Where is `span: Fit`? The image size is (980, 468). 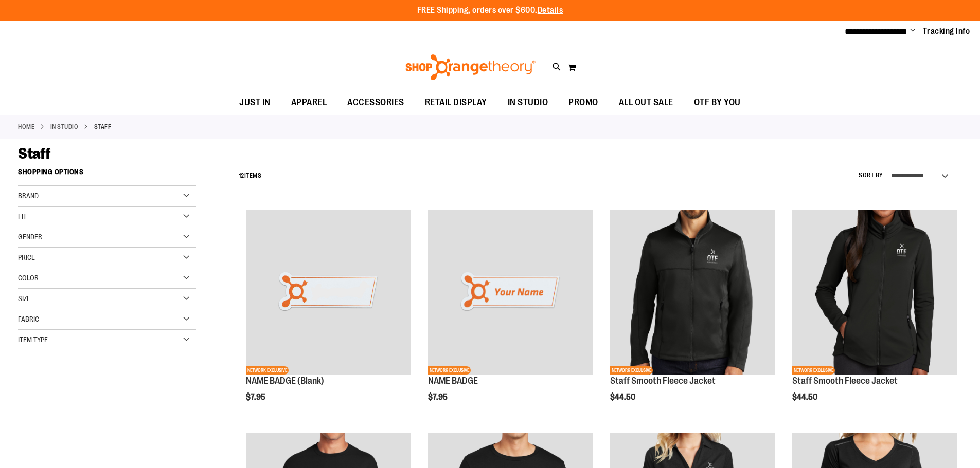 span: Fit is located at coordinates (22, 216).